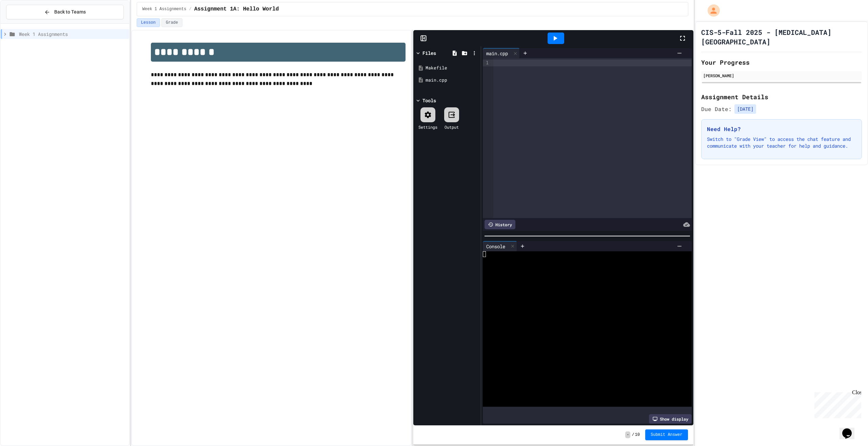  I want to click on h3: Need Help?, so click(782, 129).